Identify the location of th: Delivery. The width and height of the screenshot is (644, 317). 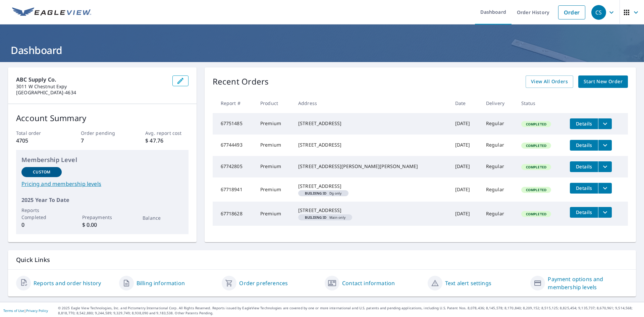
(498, 103).